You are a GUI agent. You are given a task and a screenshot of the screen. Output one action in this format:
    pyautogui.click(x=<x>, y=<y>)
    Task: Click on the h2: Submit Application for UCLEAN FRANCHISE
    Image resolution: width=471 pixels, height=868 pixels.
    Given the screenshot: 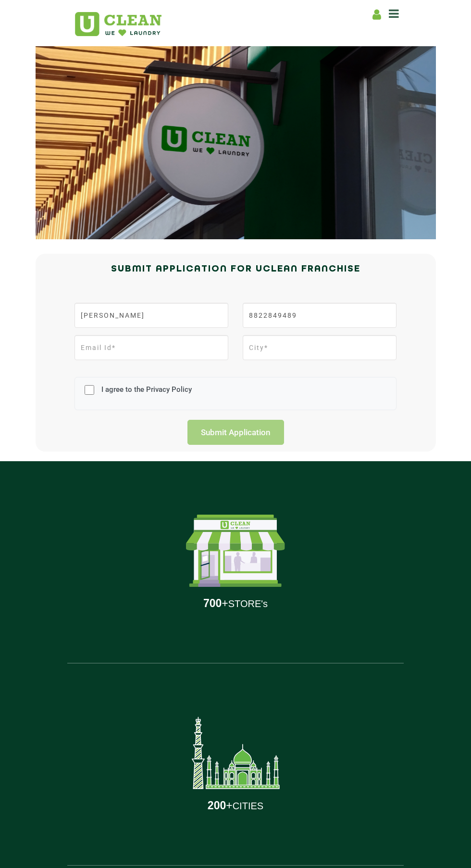 What is the action you would take?
    pyautogui.click(x=236, y=269)
    